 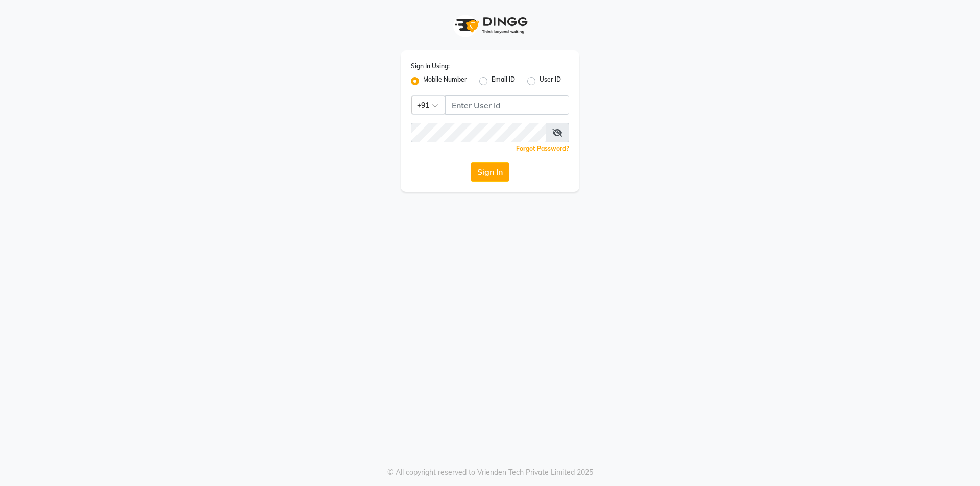 I want to click on img: logo1.svg, so click(x=490, y=25).